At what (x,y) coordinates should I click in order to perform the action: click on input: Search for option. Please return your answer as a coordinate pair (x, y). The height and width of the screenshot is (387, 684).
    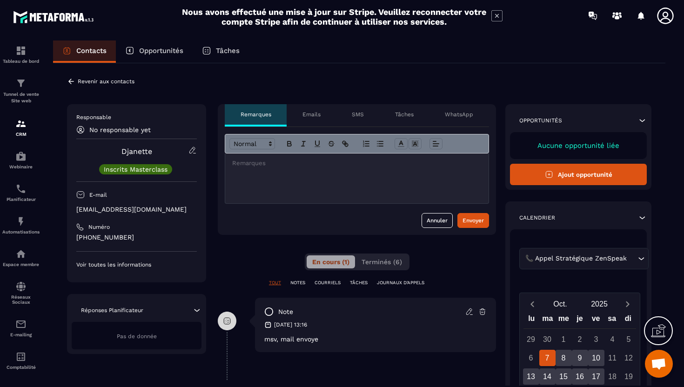
    Looking at the image, I should click on (632, 259).